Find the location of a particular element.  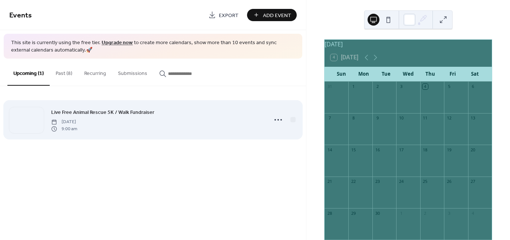

span: Export is located at coordinates (229, 15).